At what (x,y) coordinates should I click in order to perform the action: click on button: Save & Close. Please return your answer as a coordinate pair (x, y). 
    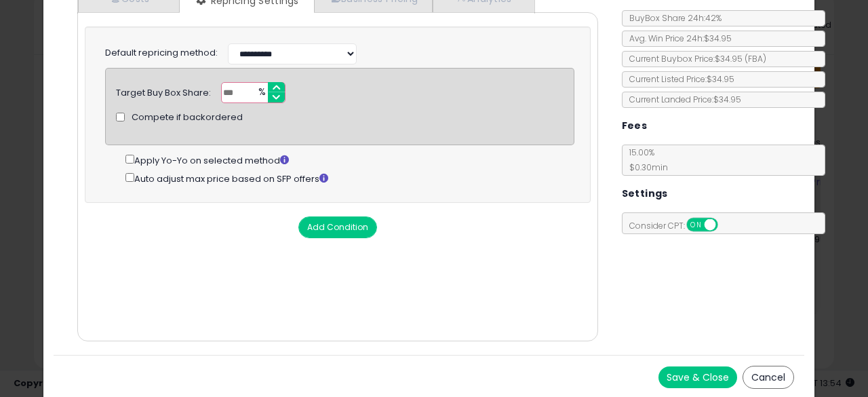
    Looking at the image, I should click on (698, 378).